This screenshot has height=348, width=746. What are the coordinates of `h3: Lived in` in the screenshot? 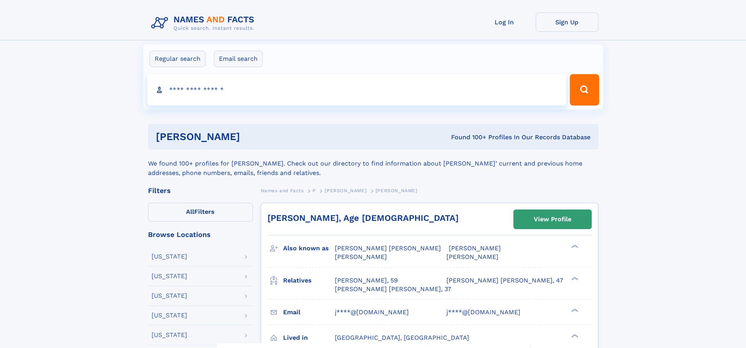 It's located at (309, 337).